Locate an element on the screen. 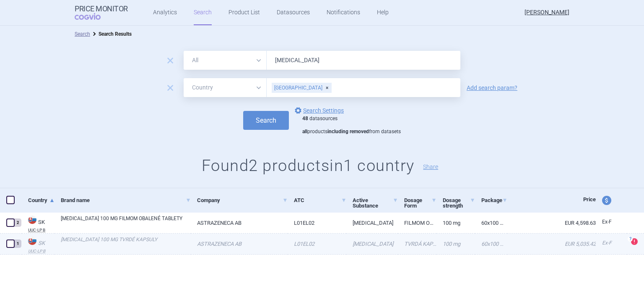 This screenshot has height=292, width=644. span: COGVIO is located at coordinates (94, 17).